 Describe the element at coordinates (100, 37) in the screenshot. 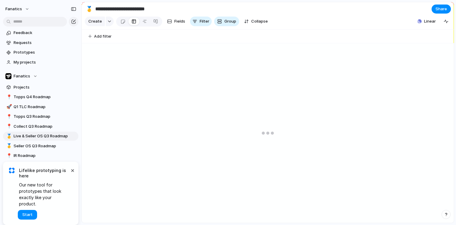

I see `button: Add filter` at that location.